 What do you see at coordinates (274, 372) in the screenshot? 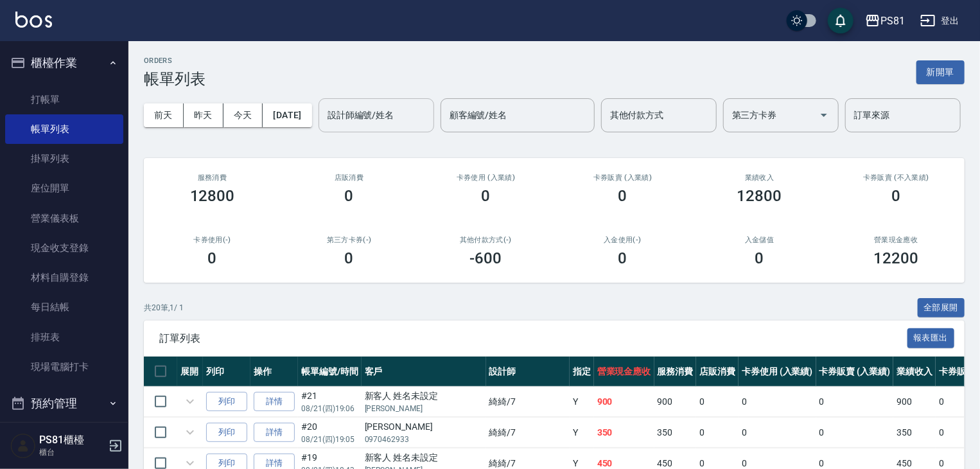
I see `th: 操作` at bounding box center [274, 372].